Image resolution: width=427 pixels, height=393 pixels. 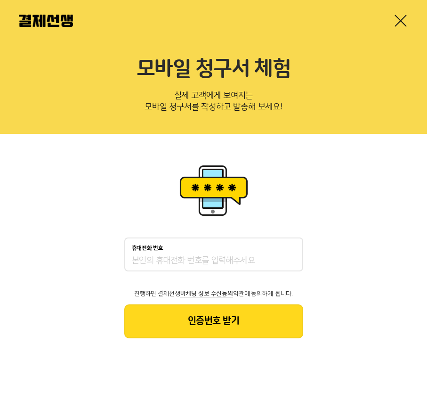 What do you see at coordinates (214, 321) in the screenshot?
I see `button: 인증번호 받기` at bounding box center [214, 321].